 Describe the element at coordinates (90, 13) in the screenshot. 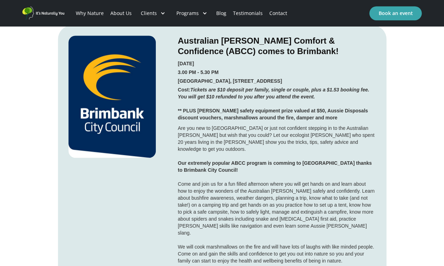

I see `a: Why Nature` at that location.